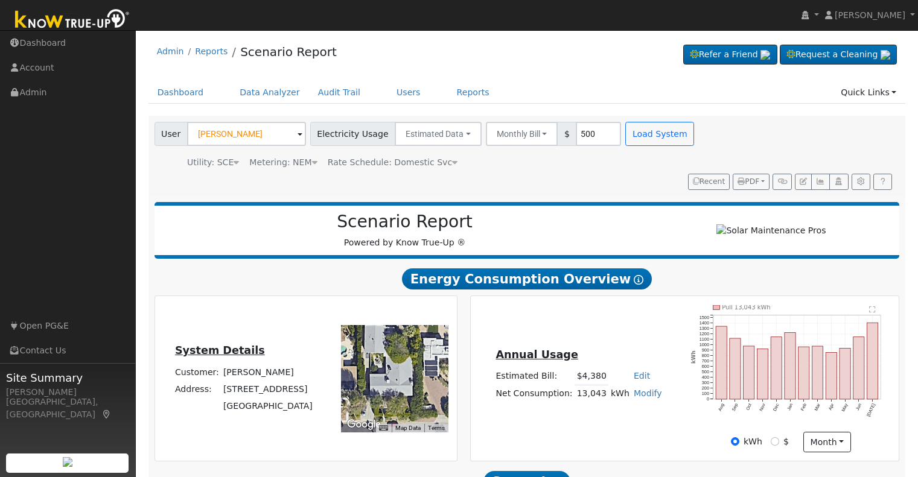  Describe the element at coordinates (408, 429) in the screenshot. I see `button: Map Data` at that location.